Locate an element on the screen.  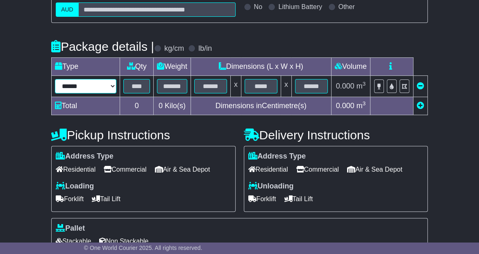
td: Kilo(s) is located at coordinates (172, 106).